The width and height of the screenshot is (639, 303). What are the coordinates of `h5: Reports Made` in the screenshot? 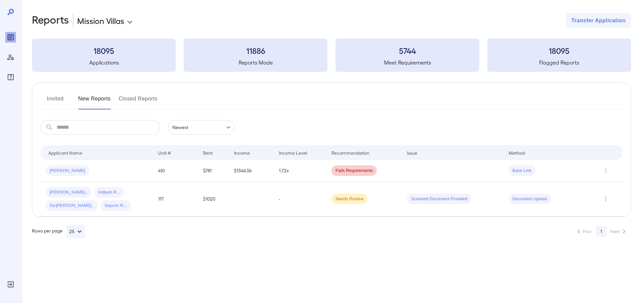 It's located at (256, 63).